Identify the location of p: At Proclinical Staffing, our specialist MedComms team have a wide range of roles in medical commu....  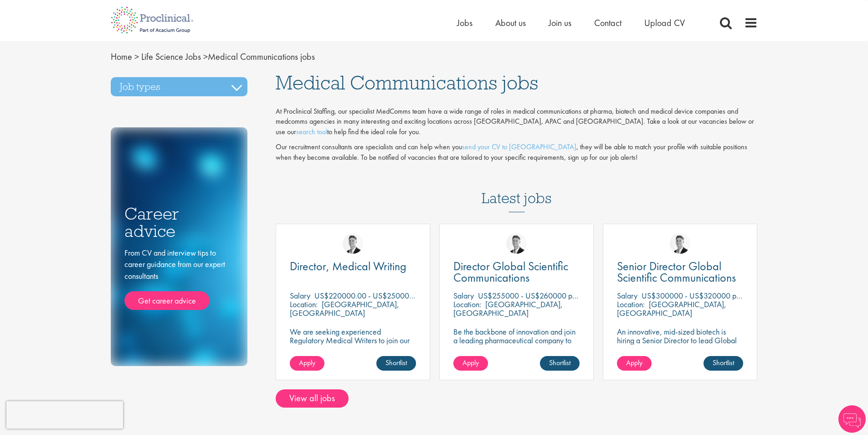
(517, 122).